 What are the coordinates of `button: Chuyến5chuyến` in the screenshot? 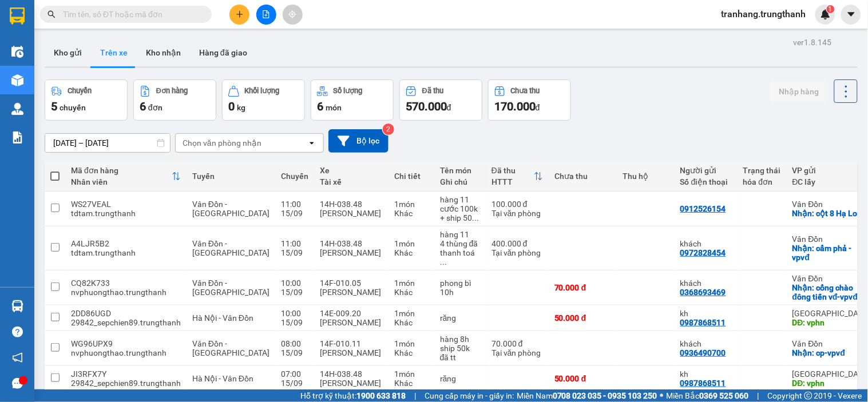 It's located at (86, 100).